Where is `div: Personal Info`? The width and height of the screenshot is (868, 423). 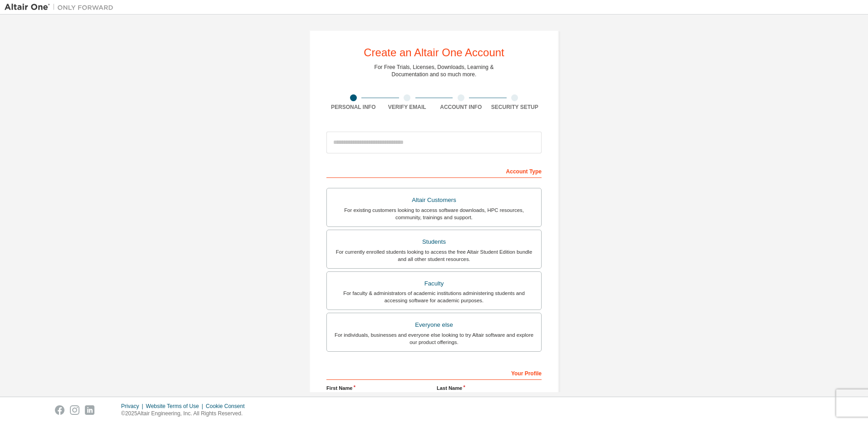 div: Personal Info is located at coordinates (353, 107).